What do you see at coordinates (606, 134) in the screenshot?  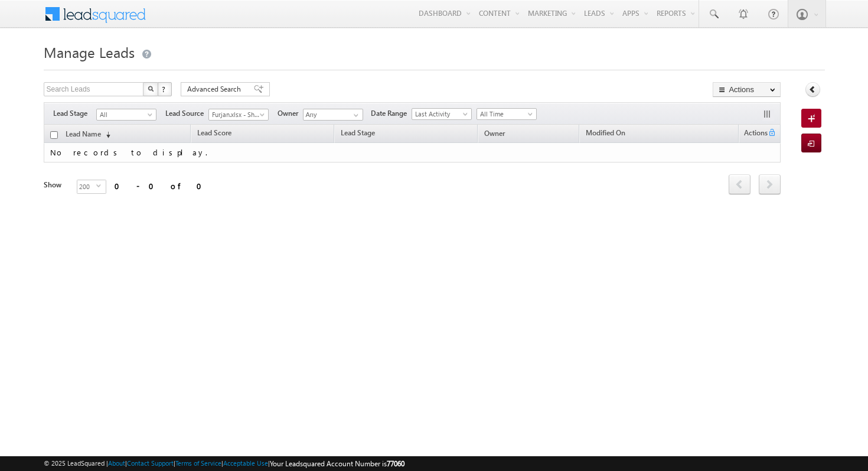 I see `a: Modified On` at bounding box center [606, 134].